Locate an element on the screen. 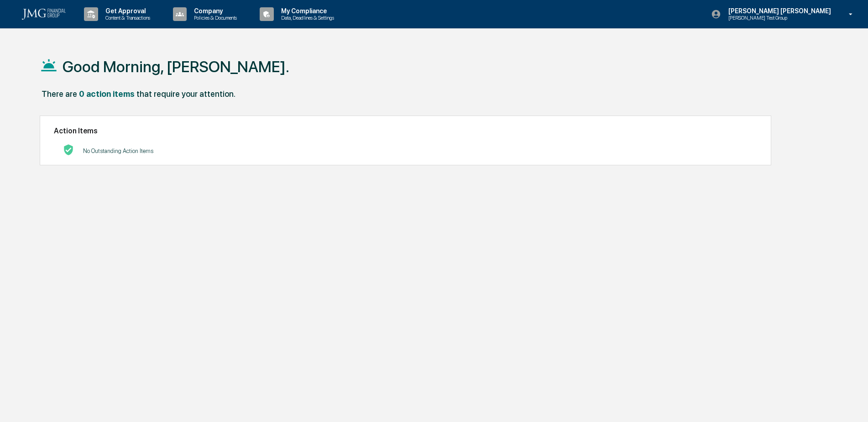 This screenshot has height=422, width=868. img: No Actions logo is located at coordinates (68, 149).